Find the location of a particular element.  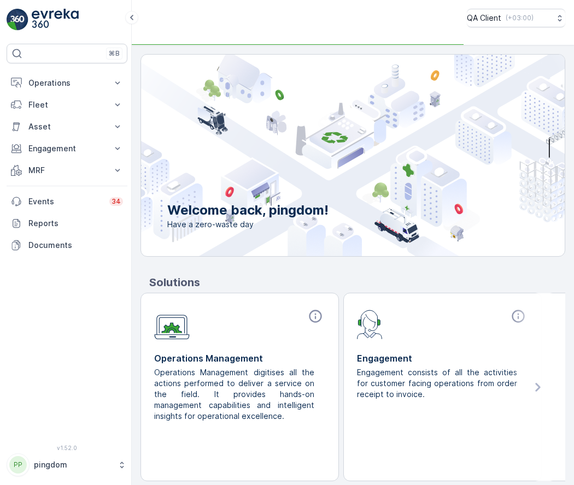

p: Fleet is located at coordinates (67, 105).